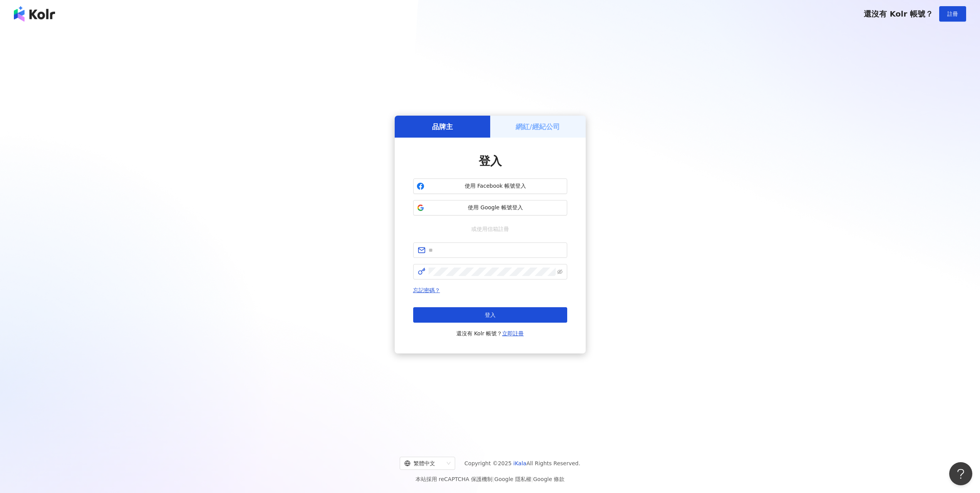 This screenshot has height=493, width=980. I want to click on a: 忘記密碼？, so click(426, 290).